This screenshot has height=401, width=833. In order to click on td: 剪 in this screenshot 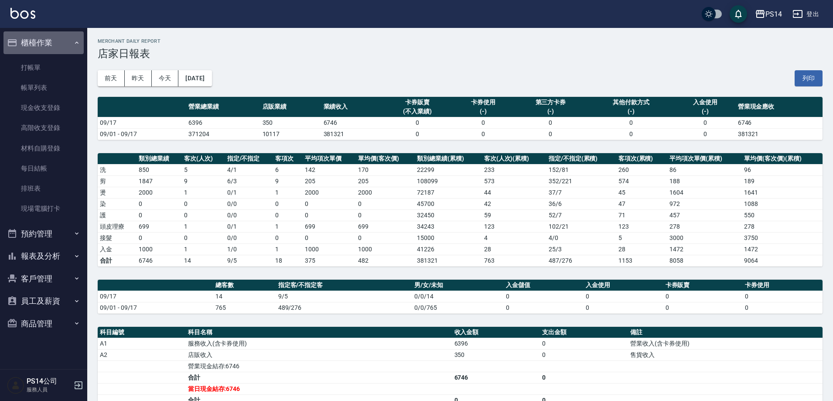, I will do `click(117, 181)`.